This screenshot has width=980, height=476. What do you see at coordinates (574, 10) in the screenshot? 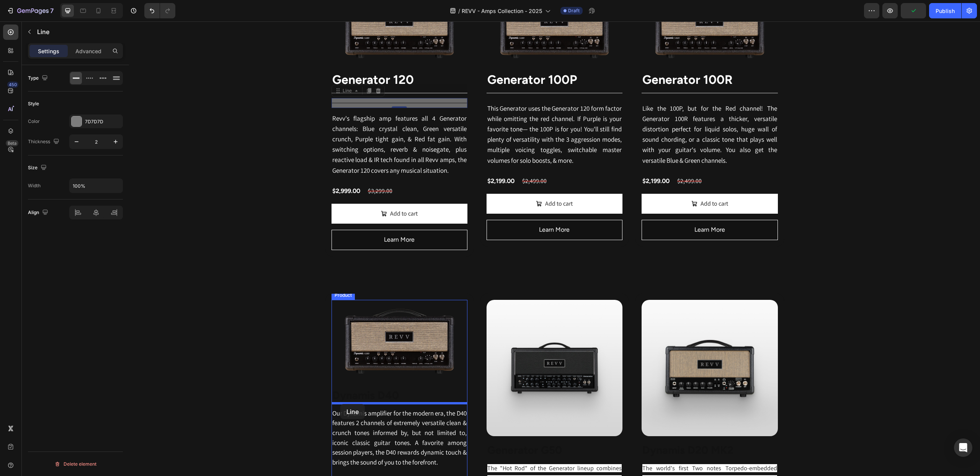
I see `span: Draft` at bounding box center [574, 10].